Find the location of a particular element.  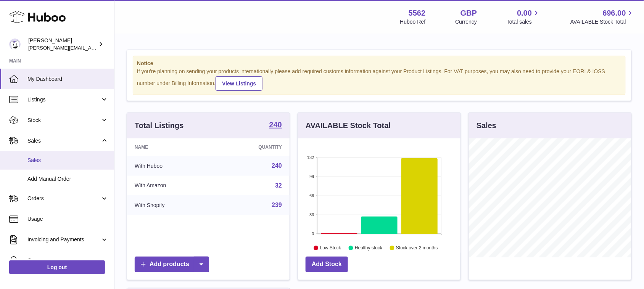

span: Add Manual Order is located at coordinates (68, 179).